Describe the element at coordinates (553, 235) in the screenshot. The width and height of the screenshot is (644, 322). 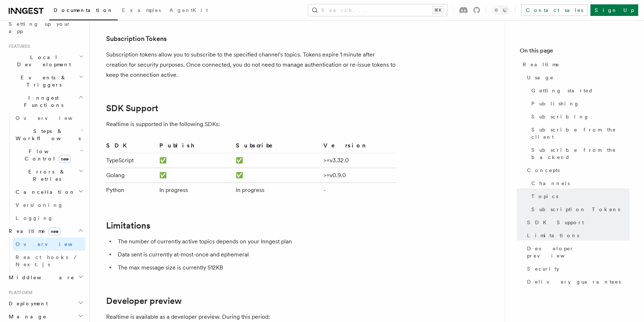
I see `span: Limitations` at that location.